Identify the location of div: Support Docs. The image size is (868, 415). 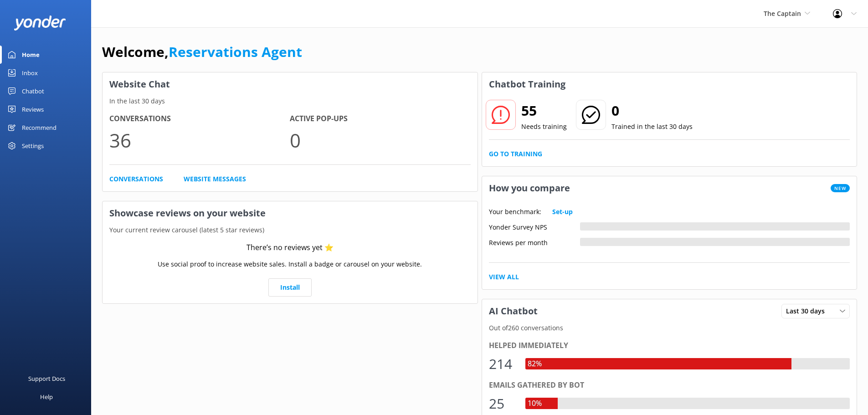
(46, 379).